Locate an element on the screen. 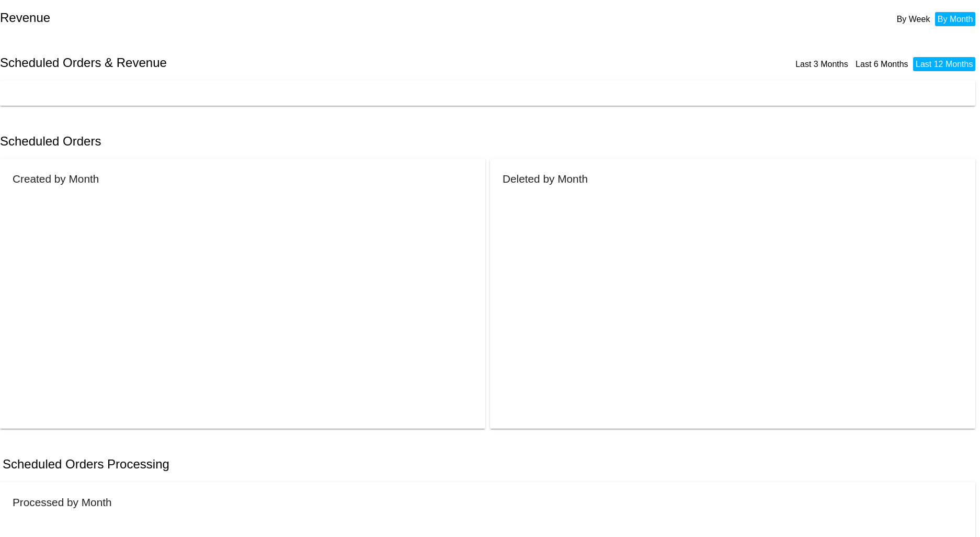  li: By Month is located at coordinates (956, 19).